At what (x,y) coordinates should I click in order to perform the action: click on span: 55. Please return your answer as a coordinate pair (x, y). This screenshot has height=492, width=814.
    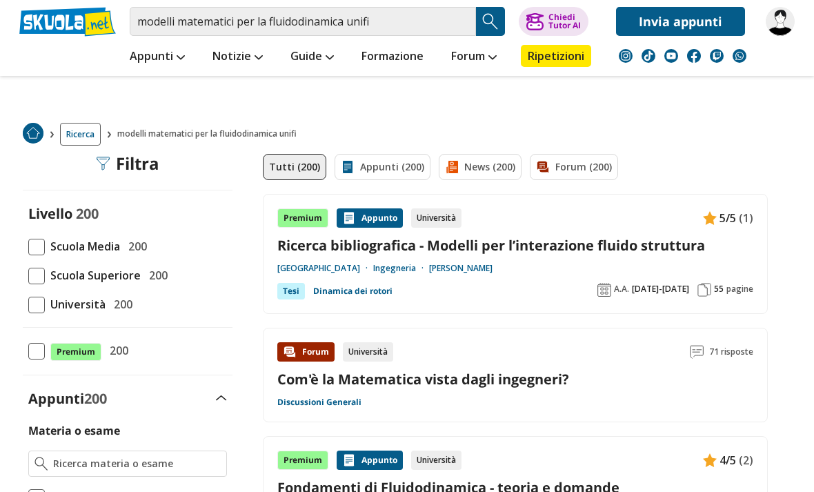
    Looking at the image, I should click on (719, 289).